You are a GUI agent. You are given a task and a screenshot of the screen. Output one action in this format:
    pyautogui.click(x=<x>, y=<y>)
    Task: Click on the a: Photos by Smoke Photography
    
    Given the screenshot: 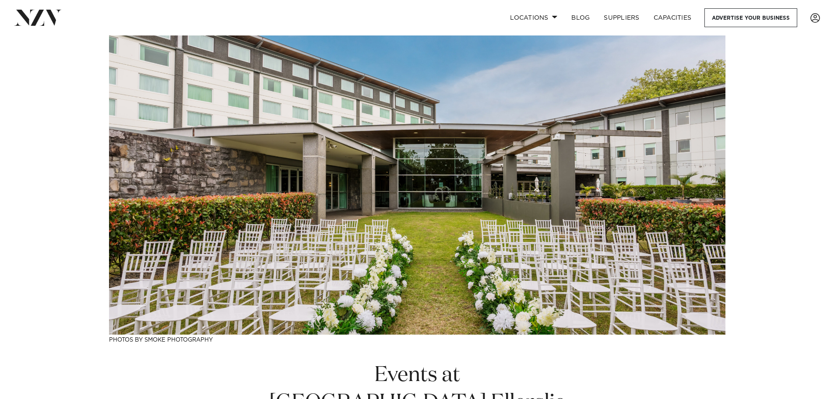 What is the action you would take?
    pyautogui.click(x=161, y=340)
    